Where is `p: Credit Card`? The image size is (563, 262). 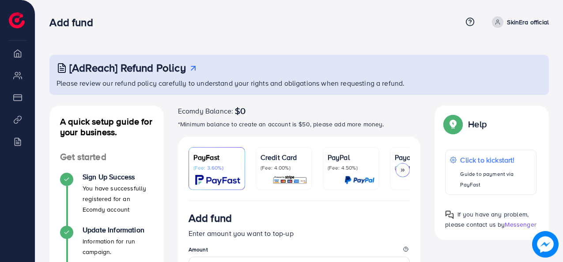
p: Credit Card is located at coordinates (284, 157).